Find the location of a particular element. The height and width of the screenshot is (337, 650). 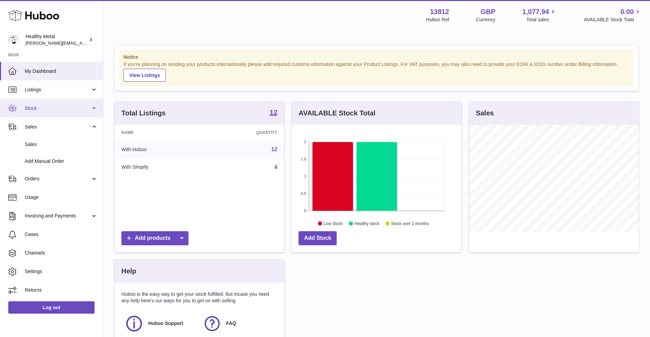

a: View Listings is located at coordinates (144, 75).